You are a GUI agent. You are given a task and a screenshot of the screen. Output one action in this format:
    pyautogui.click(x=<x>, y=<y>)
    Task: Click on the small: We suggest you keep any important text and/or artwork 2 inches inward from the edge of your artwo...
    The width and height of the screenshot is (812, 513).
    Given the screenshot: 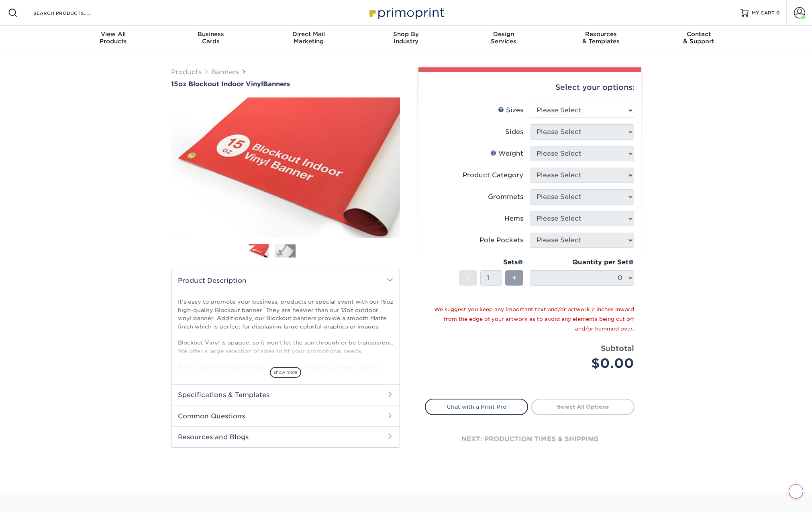 What is the action you would take?
    pyautogui.click(x=534, y=320)
    